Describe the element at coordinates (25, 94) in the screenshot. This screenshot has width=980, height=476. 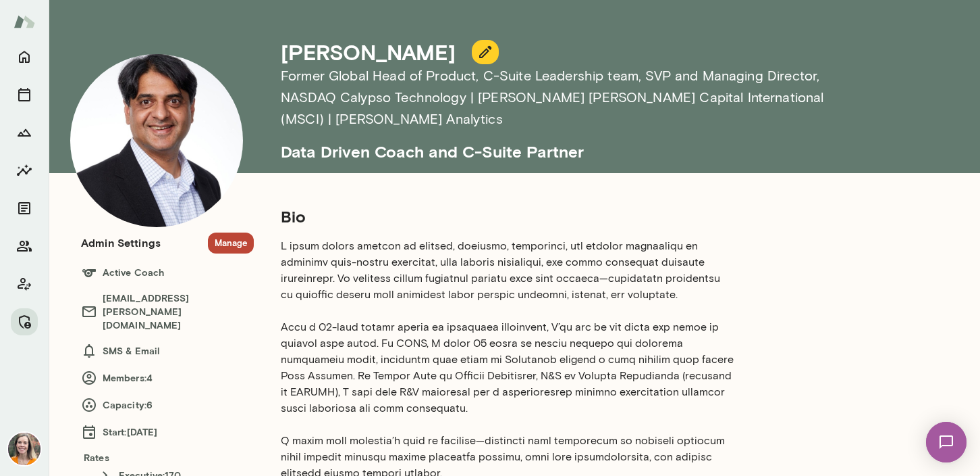
I see `button: Sessions` at that location.